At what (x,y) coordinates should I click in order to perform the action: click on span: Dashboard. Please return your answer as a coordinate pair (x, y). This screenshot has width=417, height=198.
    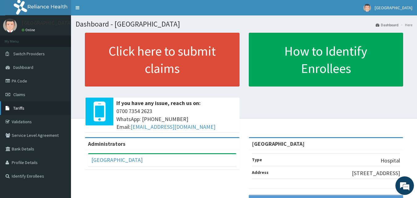
    Looking at the image, I should click on (23, 67).